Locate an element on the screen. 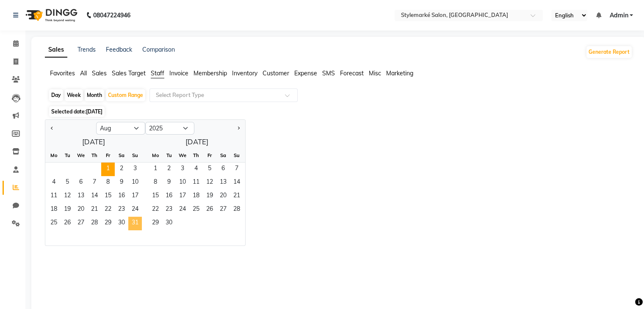 Image resolution: width=644 pixels, height=309 pixels. div: Tuesday, August 12, 2025 is located at coordinates (67, 197).